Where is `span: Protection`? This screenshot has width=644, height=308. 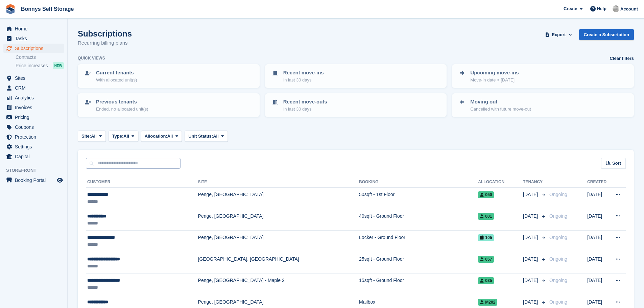
span: Protection is located at coordinates (35, 137).